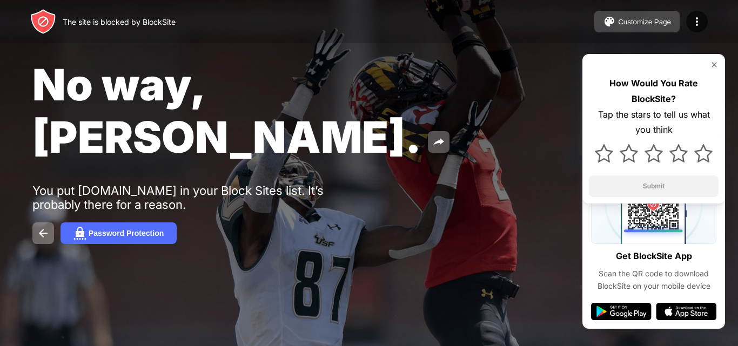 The image size is (738, 346). Describe the element at coordinates (686, 312) in the screenshot. I see `img: app-store.svg` at that location.